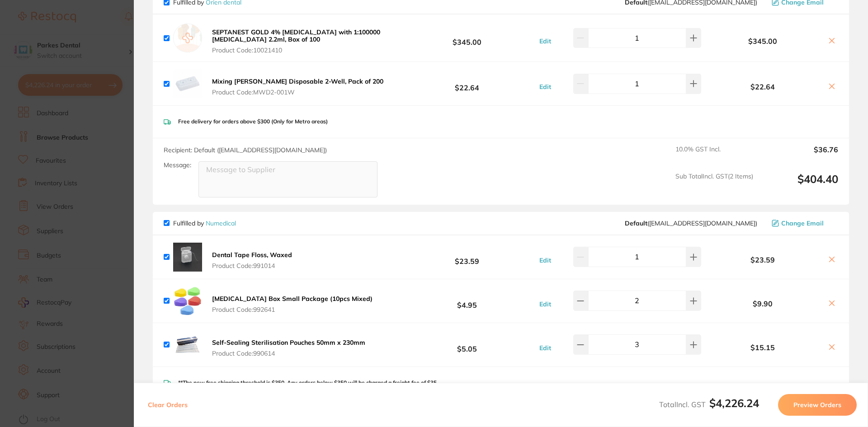  Describe the element at coordinates (187, 83) in the screenshot. I see `img: b2lxamxiYQ` at that location.